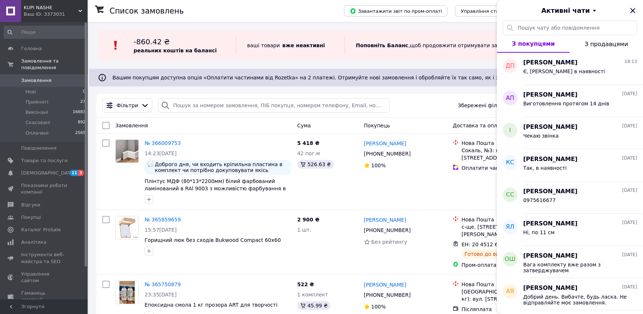 The width and height of the screenshot is (643, 314). Describe the element at coordinates (37, 133) in the screenshot. I see `span: Оплачені` at that location.